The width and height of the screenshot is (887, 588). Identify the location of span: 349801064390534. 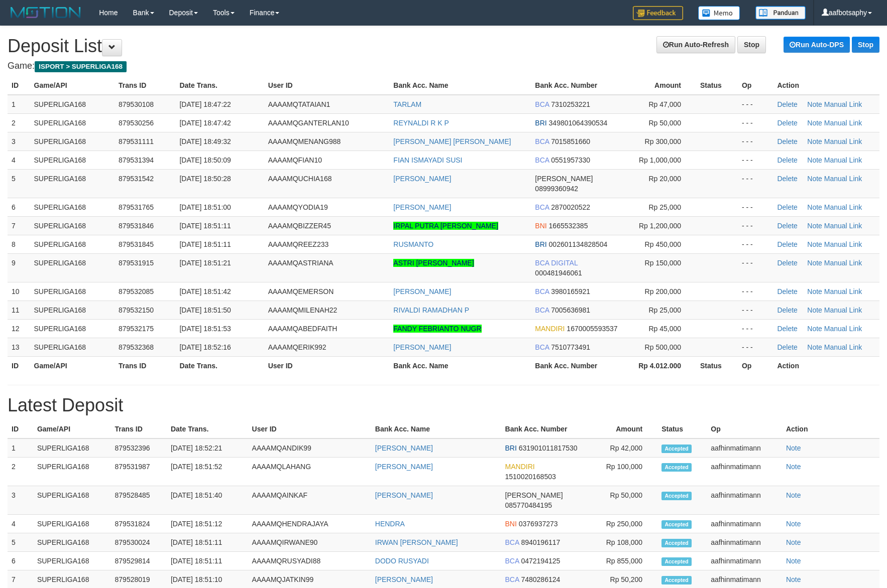
(578, 123).